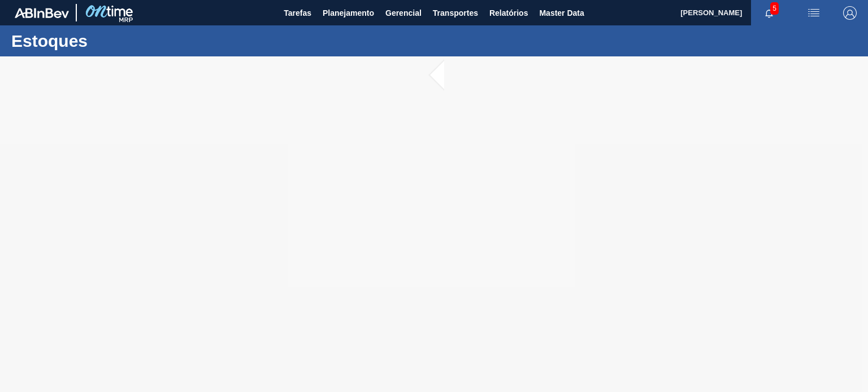 The image size is (868, 392). Describe the element at coordinates (403, 13) in the screenshot. I see `span: Gerencial` at that location.